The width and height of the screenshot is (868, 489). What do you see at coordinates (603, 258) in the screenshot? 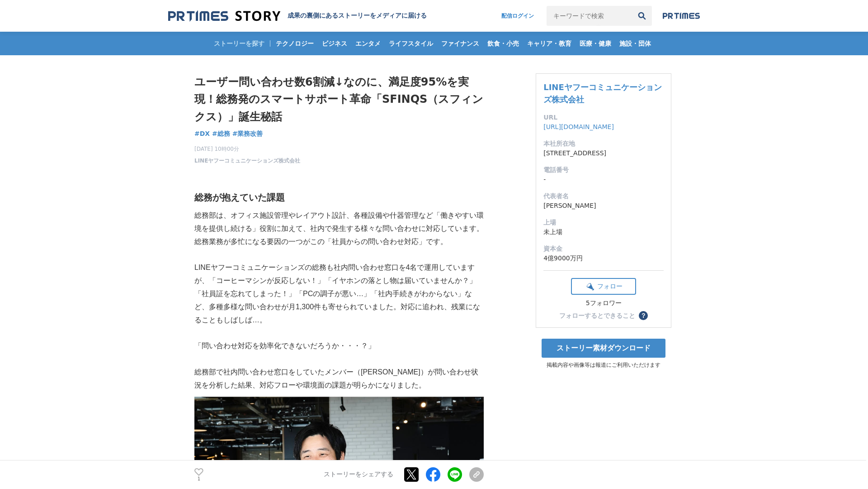
I see `dd: 4億9000万円` at bounding box center [603, 258].